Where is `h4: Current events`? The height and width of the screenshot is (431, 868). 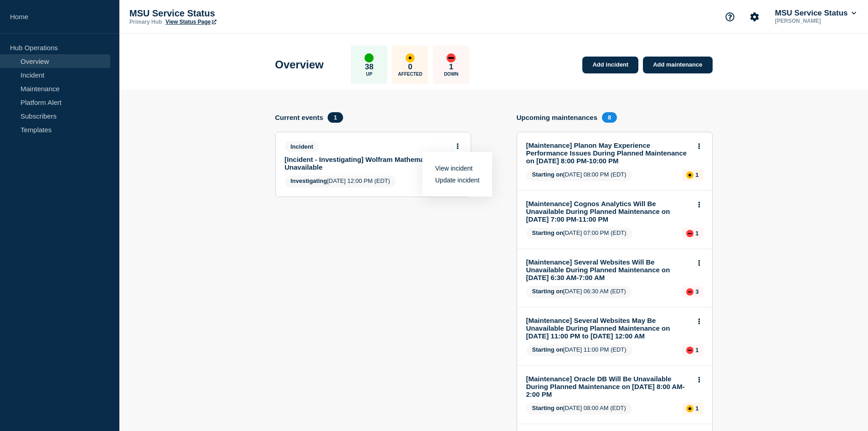
h4: Current events is located at coordinates (299, 117).